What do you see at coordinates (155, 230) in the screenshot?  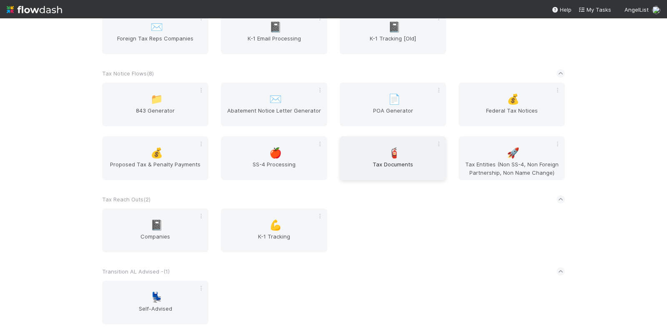 I see `a: 📓Companies` at bounding box center [155, 230].